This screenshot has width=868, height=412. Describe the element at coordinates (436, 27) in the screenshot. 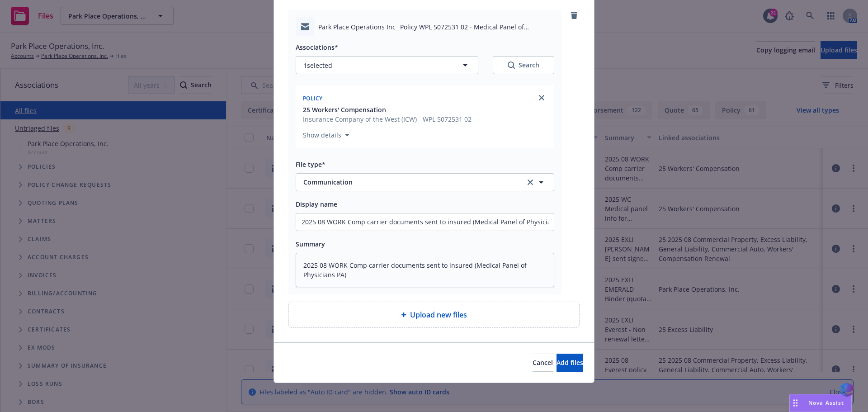

I see `span: Park Place Operations Inc_ Policy WPL 5072531 02 - Medical Panel of Physicians.msg` at that location.